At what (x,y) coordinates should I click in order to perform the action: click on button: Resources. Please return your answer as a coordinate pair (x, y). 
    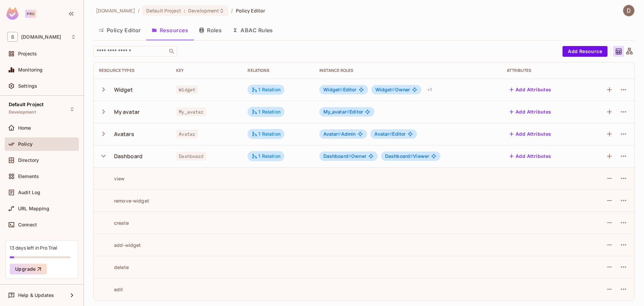
    Looking at the image, I should click on (170, 30).